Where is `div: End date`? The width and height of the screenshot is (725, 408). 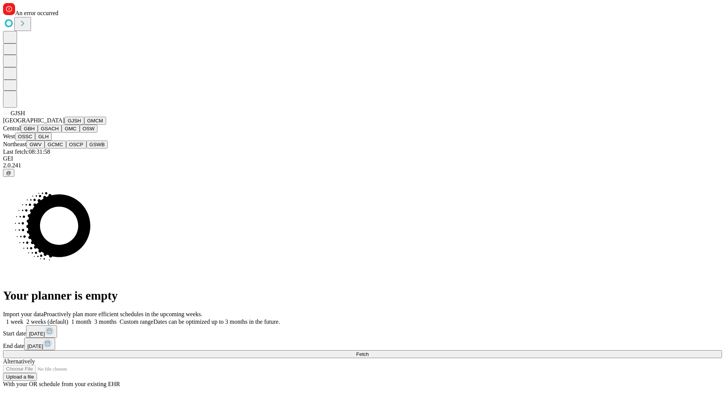 div: End date is located at coordinates (362, 344).